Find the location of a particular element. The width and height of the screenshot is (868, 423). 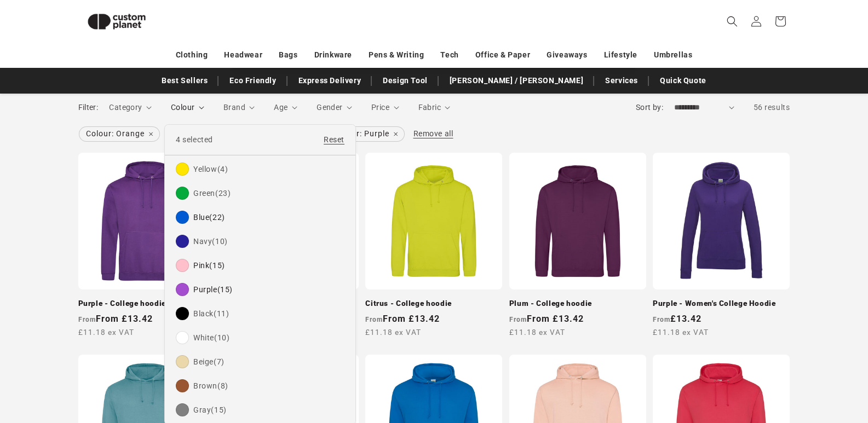

a: Design Tool is located at coordinates (405, 81).